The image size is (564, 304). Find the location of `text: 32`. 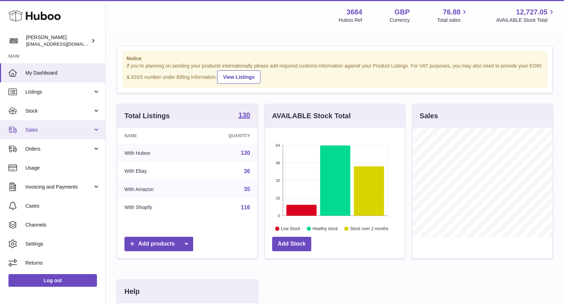

text: 32 is located at coordinates (278, 181).